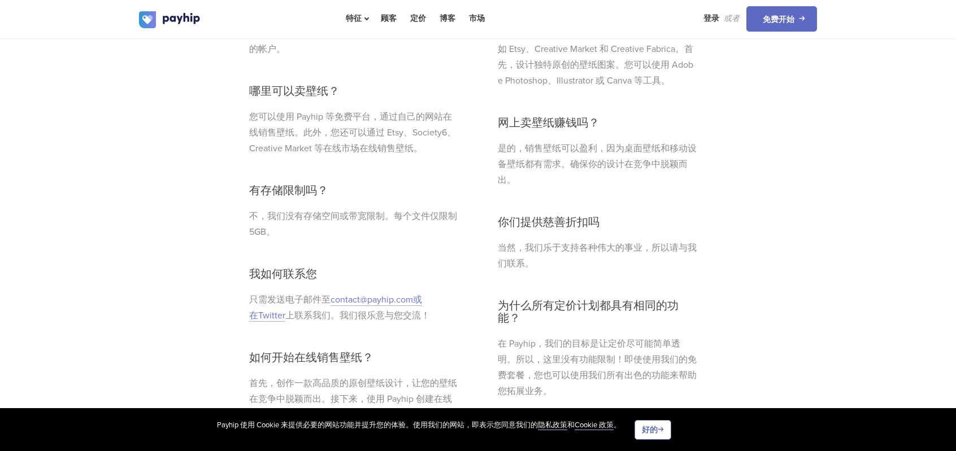 The image size is (956, 451). What do you see at coordinates (290, 300) in the screenshot?
I see `font: 只需发送电子邮件至` at bounding box center [290, 300].